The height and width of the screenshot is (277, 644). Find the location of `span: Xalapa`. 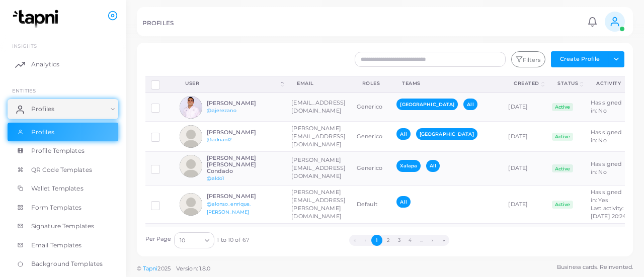

span: Xalapa is located at coordinates (409, 165).